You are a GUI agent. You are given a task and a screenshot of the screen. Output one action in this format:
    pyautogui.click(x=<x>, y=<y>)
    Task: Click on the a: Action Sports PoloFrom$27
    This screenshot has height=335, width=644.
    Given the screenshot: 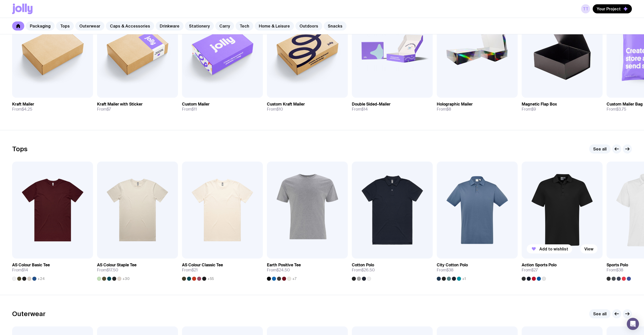 What is the action you would take?
    pyautogui.click(x=562, y=270)
    